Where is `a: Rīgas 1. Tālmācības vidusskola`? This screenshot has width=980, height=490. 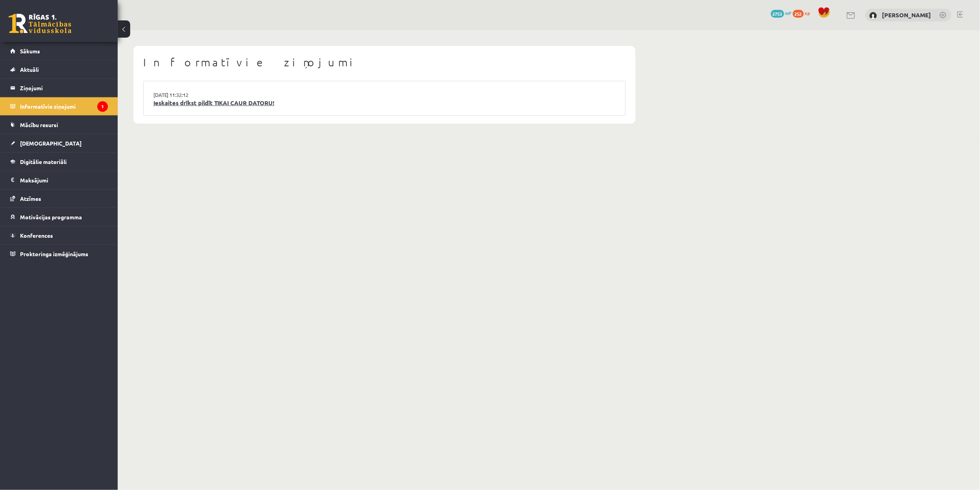 a: Rīgas 1. Tālmācības vidusskola is located at coordinates (40, 24).